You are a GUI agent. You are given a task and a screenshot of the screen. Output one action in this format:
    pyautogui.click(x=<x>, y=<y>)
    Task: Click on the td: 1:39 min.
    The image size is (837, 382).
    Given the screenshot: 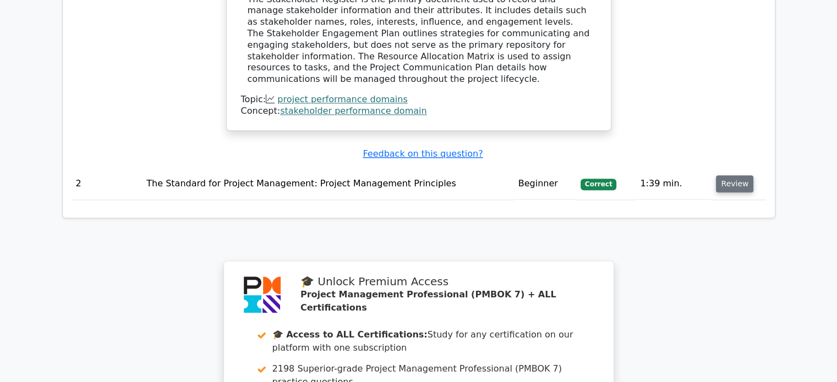 What is the action you would take?
    pyautogui.click(x=673, y=184)
    